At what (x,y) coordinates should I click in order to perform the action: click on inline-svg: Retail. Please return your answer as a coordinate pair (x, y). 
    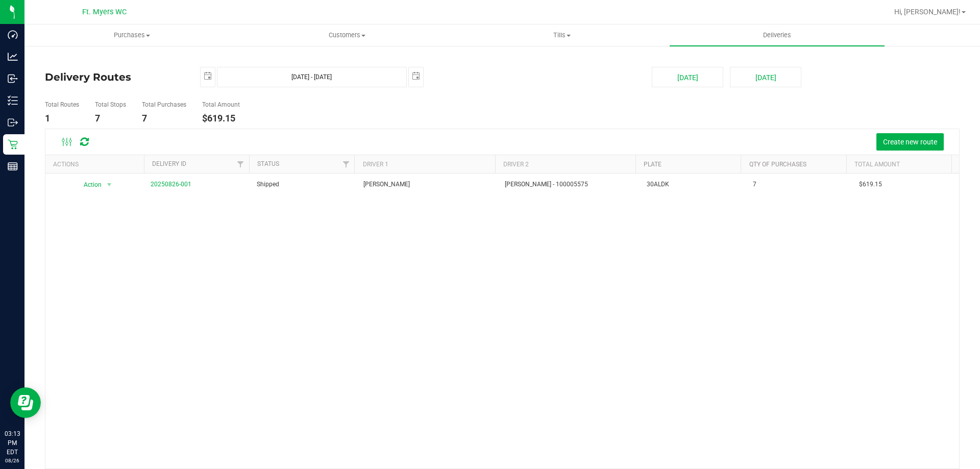
    Looking at the image, I should click on (13, 144).